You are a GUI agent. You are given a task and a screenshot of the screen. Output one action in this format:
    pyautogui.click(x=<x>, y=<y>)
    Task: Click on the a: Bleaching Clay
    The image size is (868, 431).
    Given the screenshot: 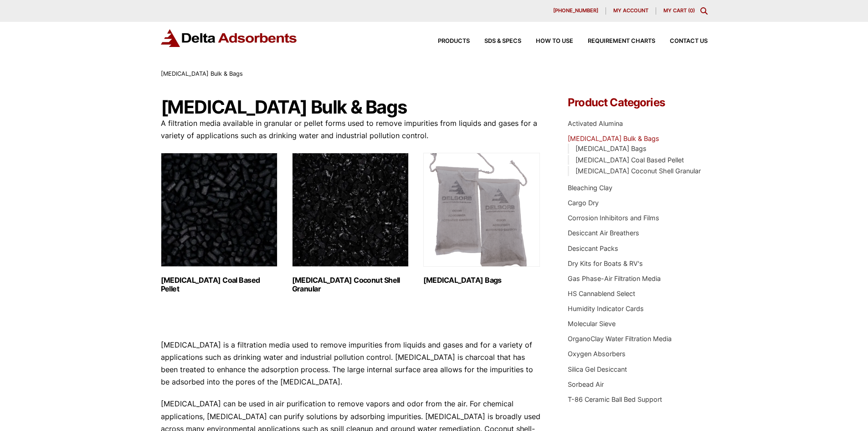 What is the action you would take?
    pyautogui.click(x=590, y=187)
    